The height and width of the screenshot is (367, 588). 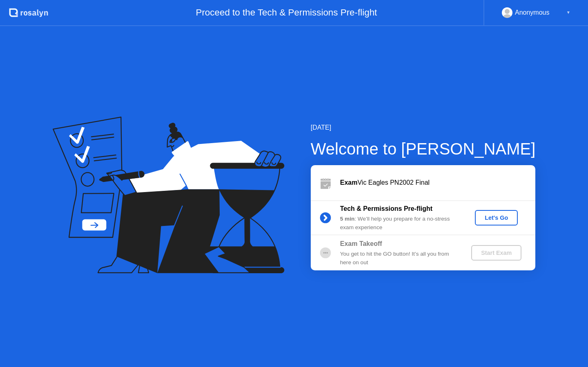 I want to click on div: : We’ll help you prepare for a no-stress exam experience, so click(x=399, y=223).